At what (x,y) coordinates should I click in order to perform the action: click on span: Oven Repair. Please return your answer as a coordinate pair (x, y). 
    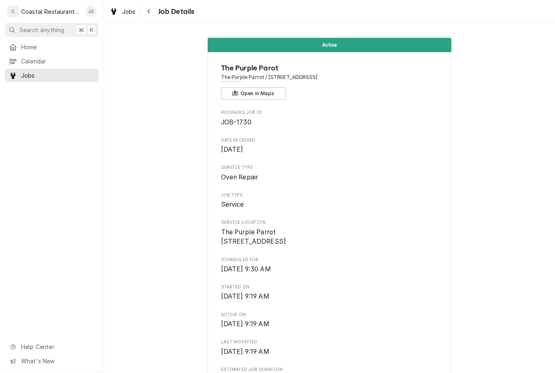
    Looking at the image, I should click on (240, 177).